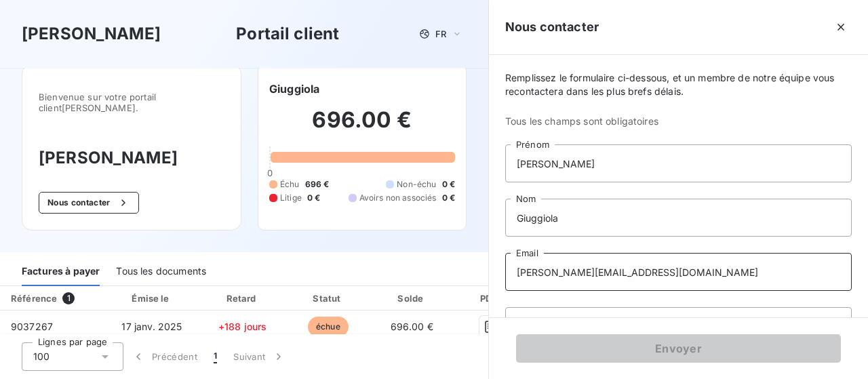 The height and width of the screenshot is (379, 868). I want to click on button: 1, so click(215, 356).